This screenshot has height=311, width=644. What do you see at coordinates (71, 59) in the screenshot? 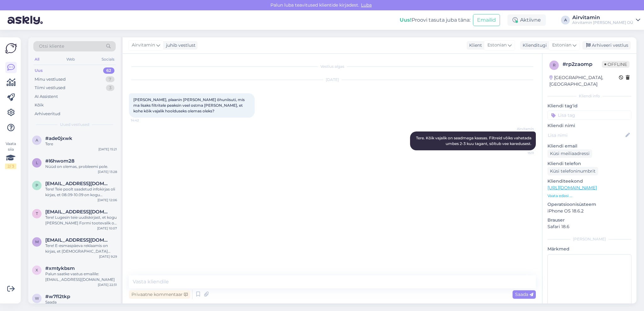
I see `div: Web` at bounding box center [71, 59].